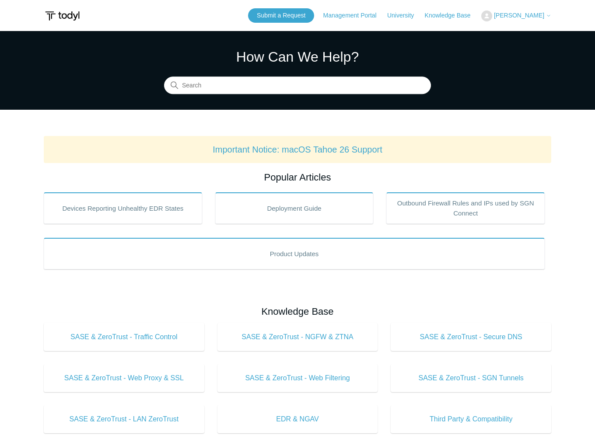 Image resolution: width=595 pixels, height=445 pixels. What do you see at coordinates (471, 420) in the screenshot?
I see `a: Third Party & Compatibility` at bounding box center [471, 420].